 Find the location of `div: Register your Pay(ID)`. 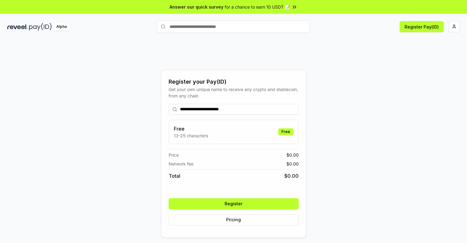

div: Register your Pay(ID) is located at coordinates (233, 82).